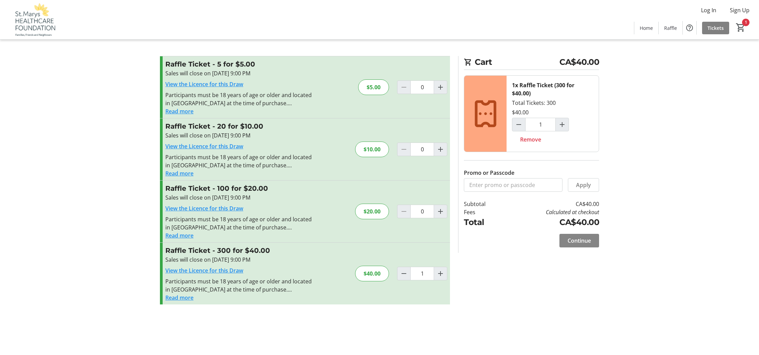 This screenshot has width=759, height=355. I want to click on td: Total, so click(484, 222).